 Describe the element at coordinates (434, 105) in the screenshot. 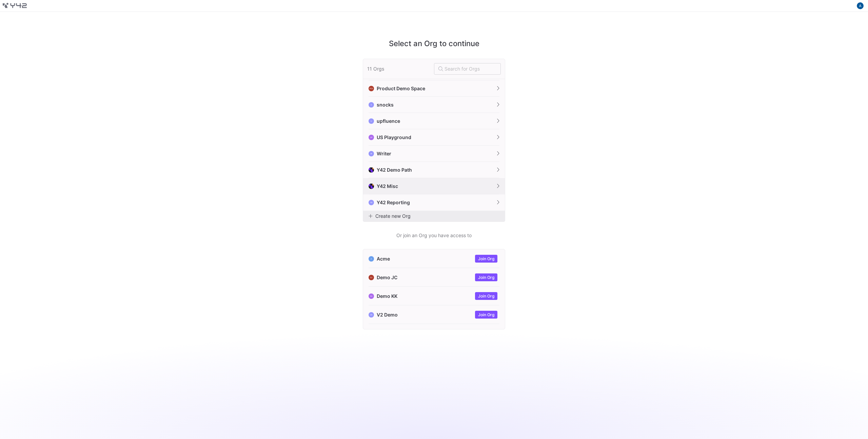

I see `button: Ssnocks` at that location.